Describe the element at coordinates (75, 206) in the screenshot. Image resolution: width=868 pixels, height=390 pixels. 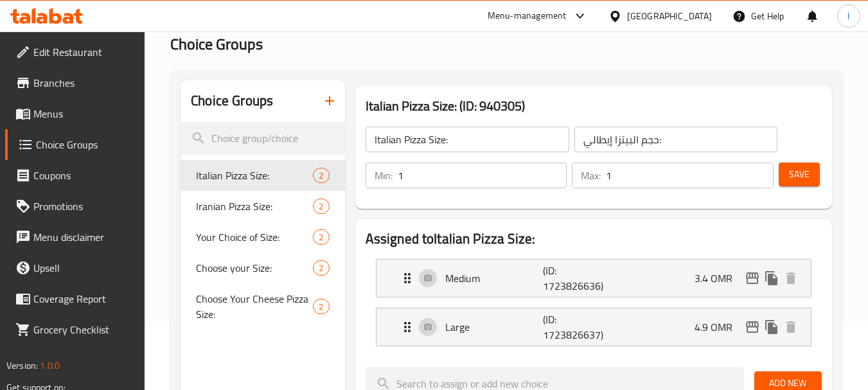
I see `a: Promotions` at that location.